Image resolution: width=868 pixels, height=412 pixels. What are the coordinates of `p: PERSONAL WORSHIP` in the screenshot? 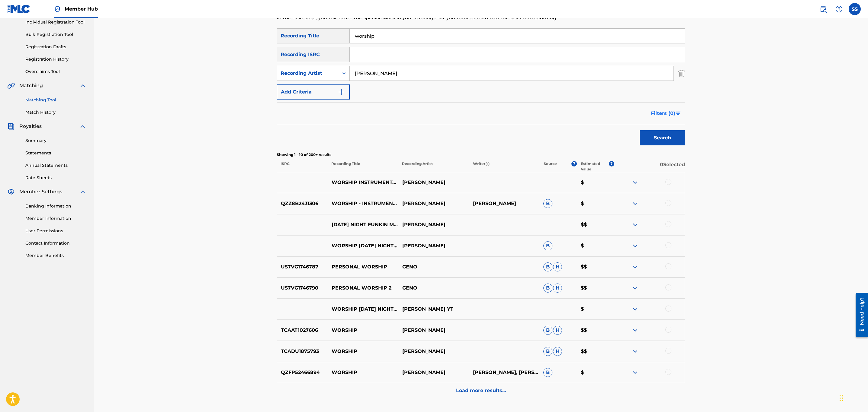 It's located at (363, 267).